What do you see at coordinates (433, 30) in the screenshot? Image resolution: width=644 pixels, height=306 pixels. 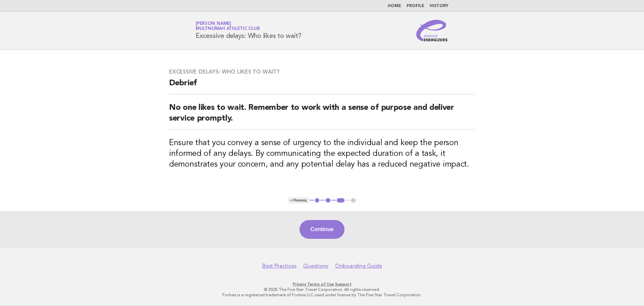 I see `img: Service Energizers` at bounding box center [433, 30].